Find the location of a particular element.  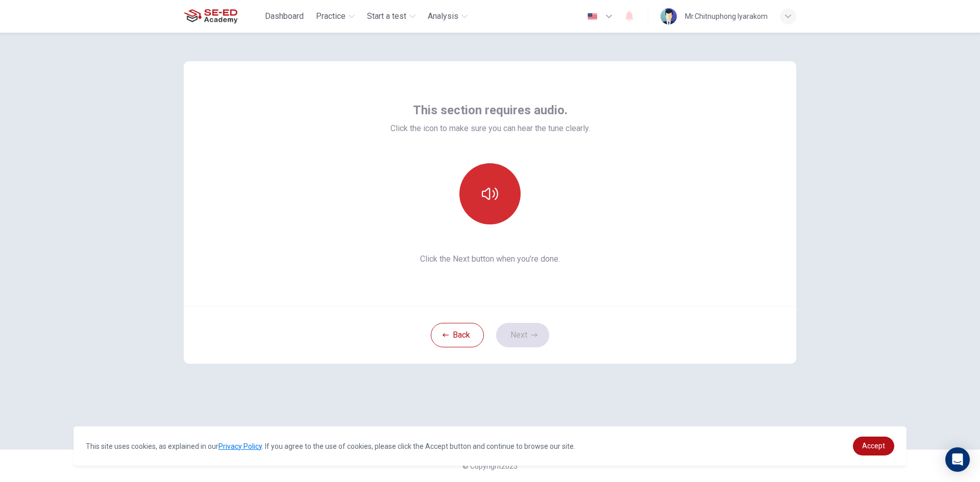

button: Dashboard is located at coordinates (284, 16).